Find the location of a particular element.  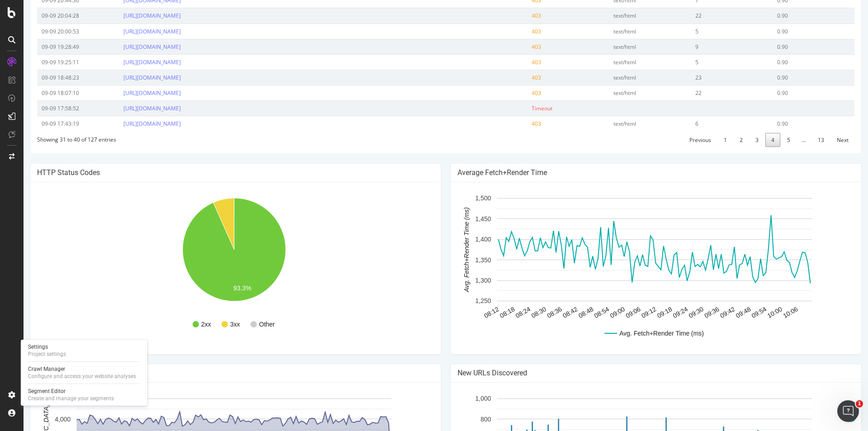

text: 08:24 is located at coordinates (499, 312).